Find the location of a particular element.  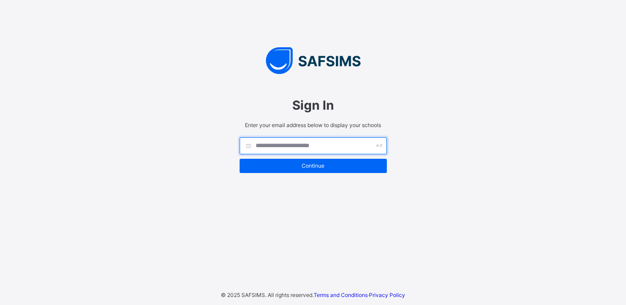

a: Terms and Conditions is located at coordinates (341, 295).